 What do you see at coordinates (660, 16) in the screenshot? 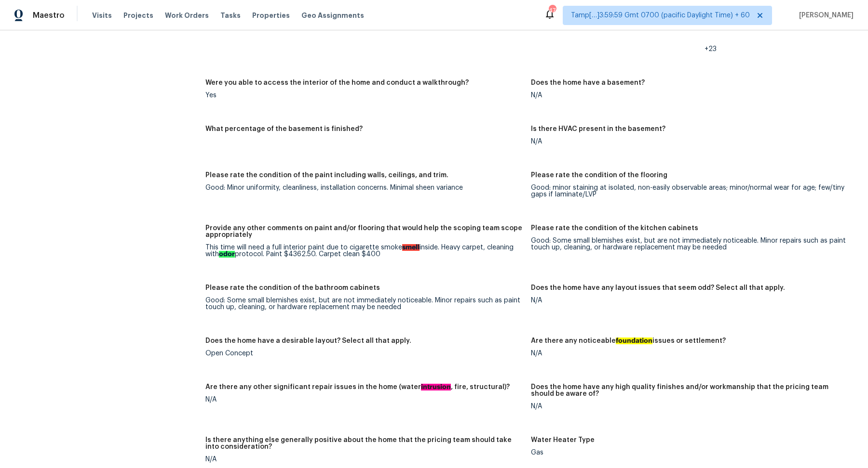
I see `span: Tamp[…]3:59:59 Gmt 0700 (pacific Daylight Time) + 60` at bounding box center [660, 16].